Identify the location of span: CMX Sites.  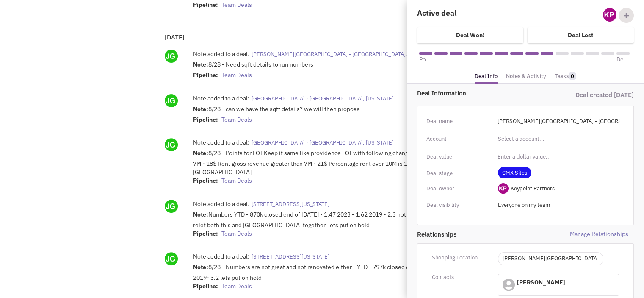
(514, 173).